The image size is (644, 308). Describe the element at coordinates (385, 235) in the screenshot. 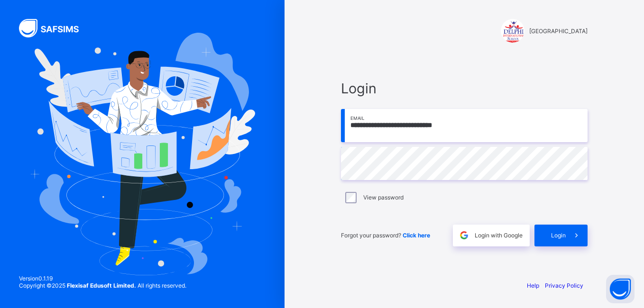

I see `span: Forgot your password?` at that location.